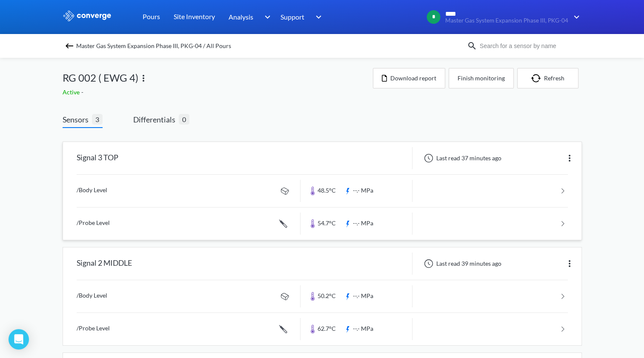 The width and height of the screenshot is (644, 358). What do you see at coordinates (98, 158) in the screenshot?
I see `div: Signal 3 TOP` at bounding box center [98, 158].